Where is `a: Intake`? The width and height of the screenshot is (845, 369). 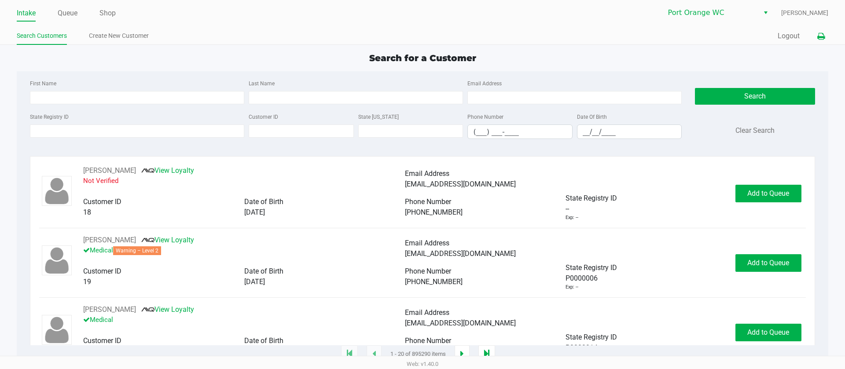
a: Intake is located at coordinates (26, 13).